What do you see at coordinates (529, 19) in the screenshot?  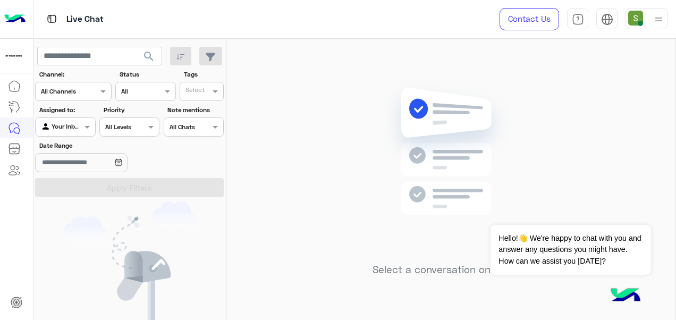 I see `a: Contact Us` at bounding box center [529, 19].